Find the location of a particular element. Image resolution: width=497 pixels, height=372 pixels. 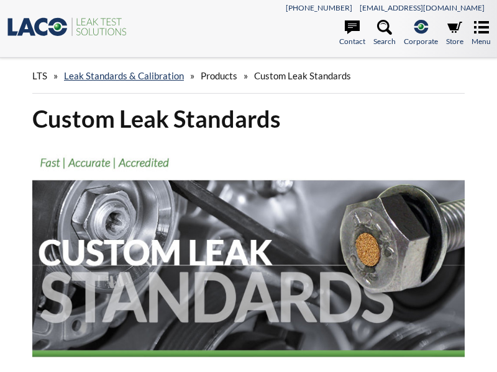

span: Custom Leak Standards is located at coordinates (302, 76).